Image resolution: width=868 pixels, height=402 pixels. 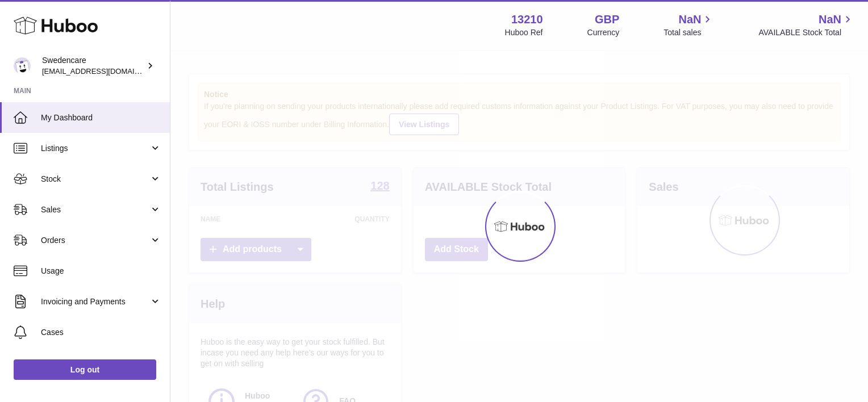 What do you see at coordinates (603, 32) in the screenshot?
I see `div: Currency` at bounding box center [603, 32].